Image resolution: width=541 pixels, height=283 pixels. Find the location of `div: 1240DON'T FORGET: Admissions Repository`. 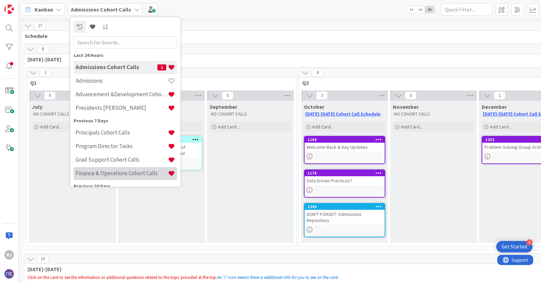

div: 1240DON'T FORGET: Admissions Repository is located at coordinates (345, 214).